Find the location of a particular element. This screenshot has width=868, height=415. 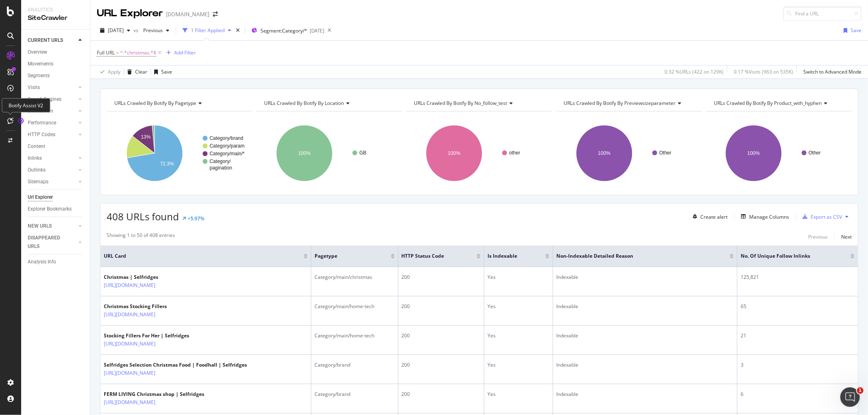

span: vs is located at coordinates (137, 30).